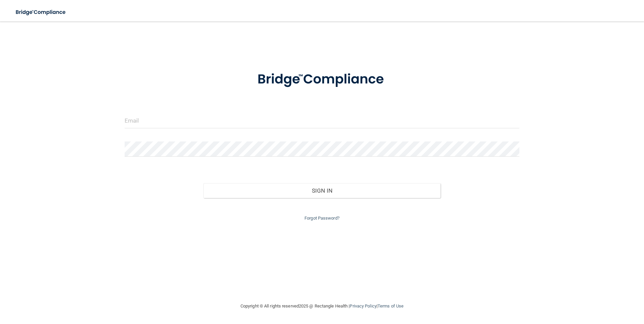 The width and height of the screenshot is (644, 324). What do you see at coordinates (390, 305) in the screenshot?
I see `a: Terms of Use` at bounding box center [390, 305].